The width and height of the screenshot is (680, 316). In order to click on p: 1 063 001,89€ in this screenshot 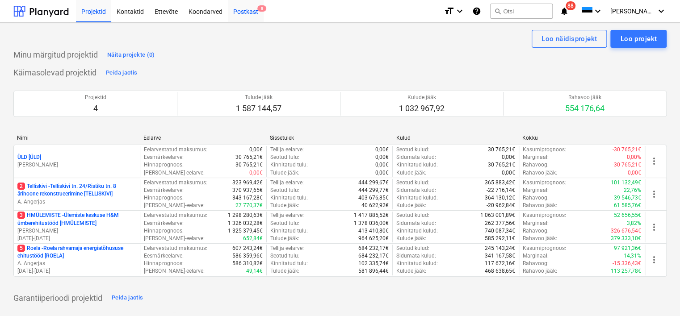, I will do `click(498, 215)`.